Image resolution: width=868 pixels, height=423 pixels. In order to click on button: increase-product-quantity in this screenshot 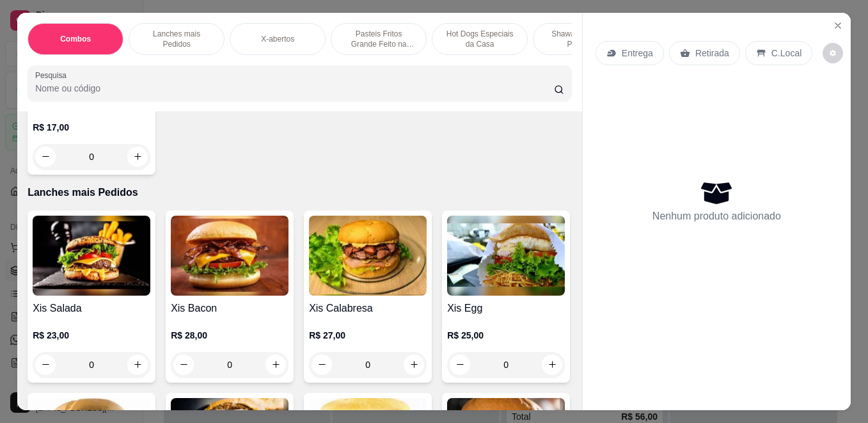, I will do `click(138, 157)`.